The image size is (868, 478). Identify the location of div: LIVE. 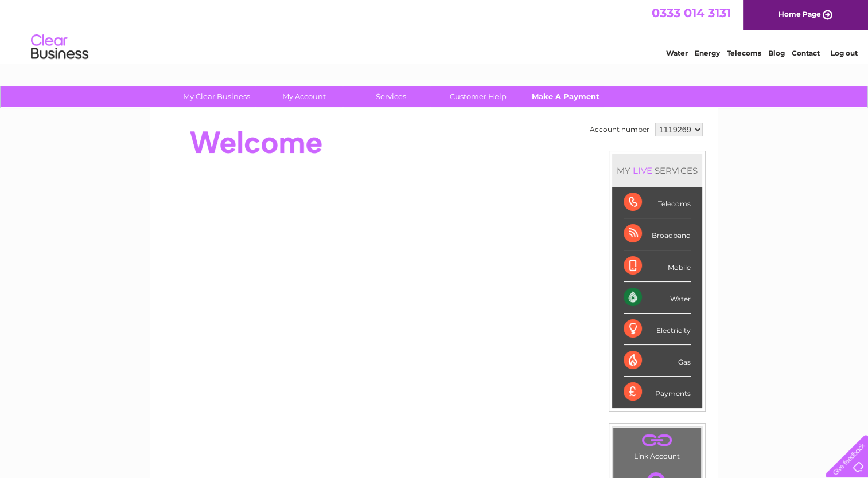
(642, 170).